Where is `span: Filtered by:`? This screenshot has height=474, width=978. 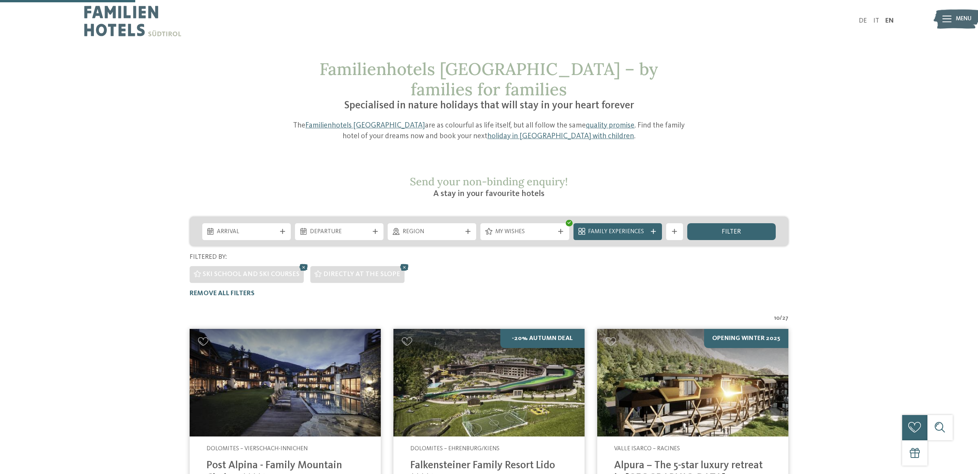 span: Filtered by: is located at coordinates (208, 257).